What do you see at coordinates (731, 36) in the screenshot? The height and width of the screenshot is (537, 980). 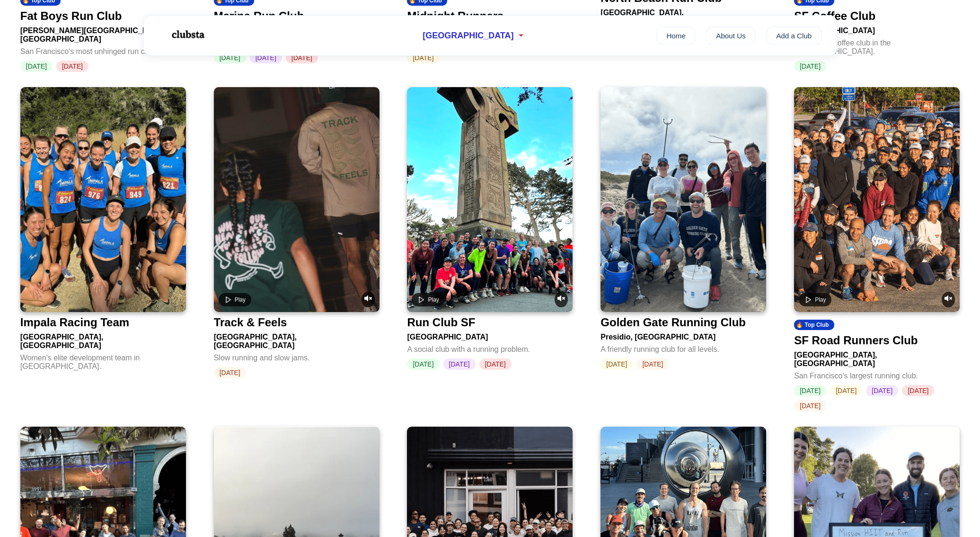 I see `a: About Us` at bounding box center [731, 36].